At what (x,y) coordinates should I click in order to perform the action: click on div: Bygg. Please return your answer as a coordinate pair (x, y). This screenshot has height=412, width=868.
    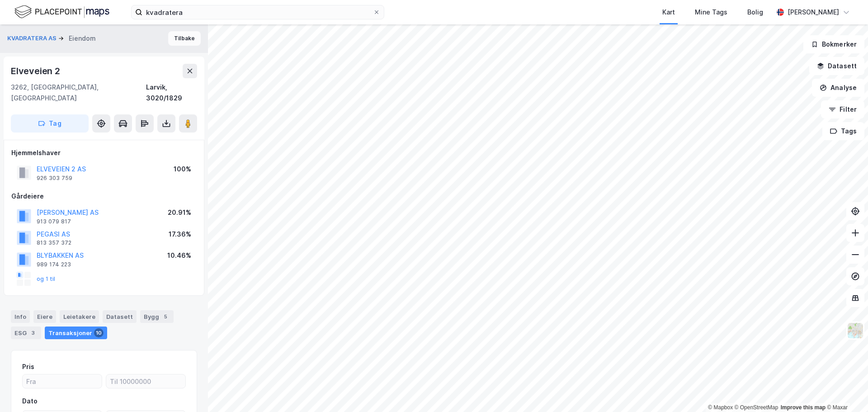
    Looking at the image, I should click on (157, 317).